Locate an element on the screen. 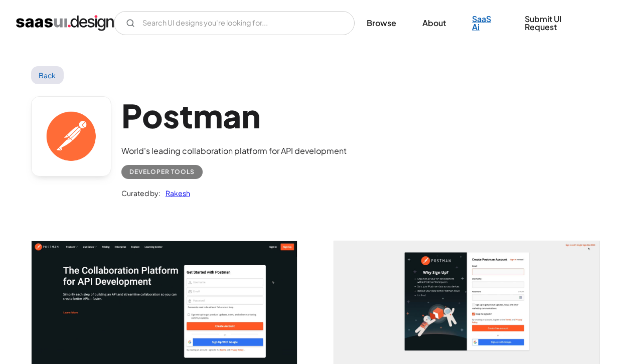 The image size is (619, 364). a: Browse is located at coordinates (381, 23).